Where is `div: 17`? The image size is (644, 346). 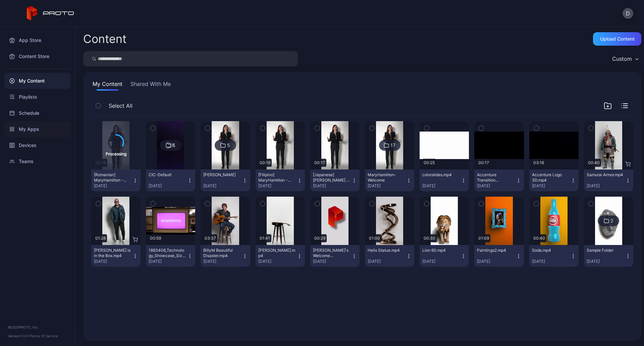 div: 17 is located at coordinates (393, 145).